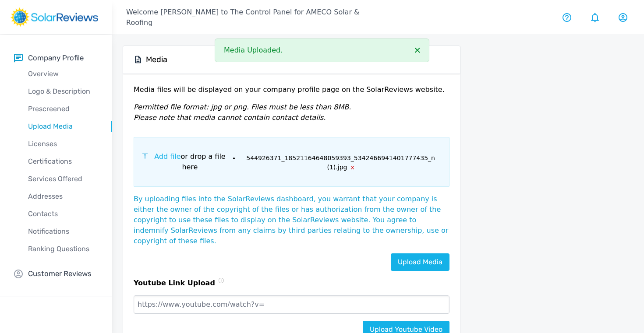 The image size is (644, 333). I want to click on em: Please note that media cannot contain contact details., so click(229, 118).